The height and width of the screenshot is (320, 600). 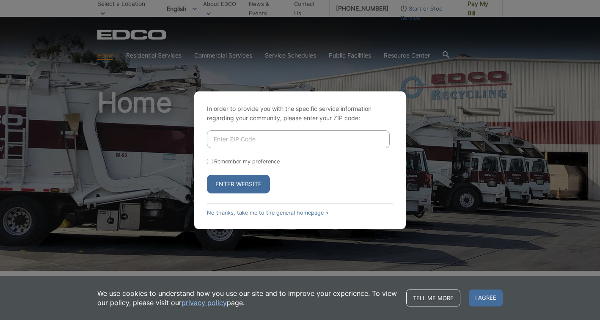 I want to click on p: In order to provide you with the specific service information regarding your community, please en..., so click(x=300, y=113).